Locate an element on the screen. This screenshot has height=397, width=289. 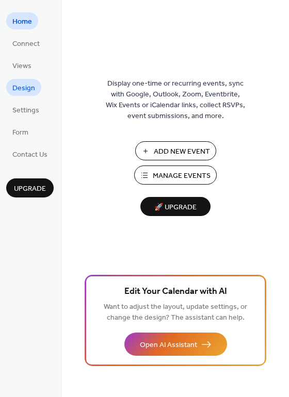
a: Design is located at coordinates (24, 87).